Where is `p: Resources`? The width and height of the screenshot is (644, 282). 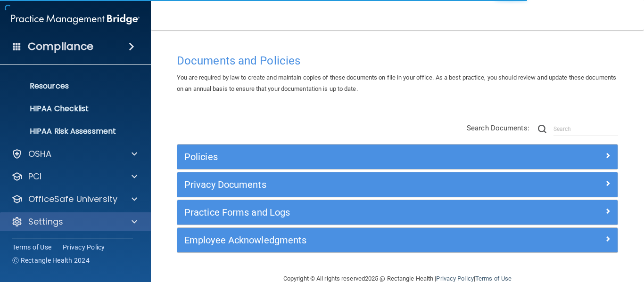 p: Resources is located at coordinates (70, 86).